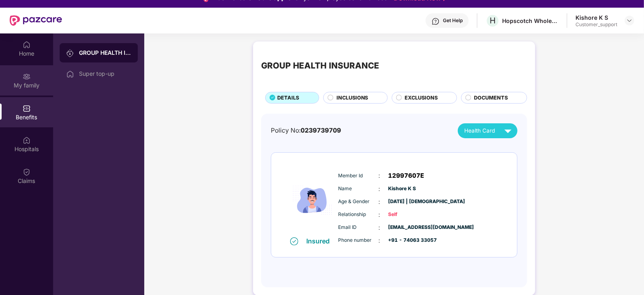 Image resolution: width=644 pixels, height=295 pixels. Describe the element at coordinates (436, 21) in the screenshot. I see `img: svg+xml;base64,PHN2ZyBpZD0iSGVscC0zMngzMiIgeG1sbnM9Imh0dHA6Ly93d3cudzMub3JnLzIwMDAvc3ZnIiB3aWR0aD...` at that location.